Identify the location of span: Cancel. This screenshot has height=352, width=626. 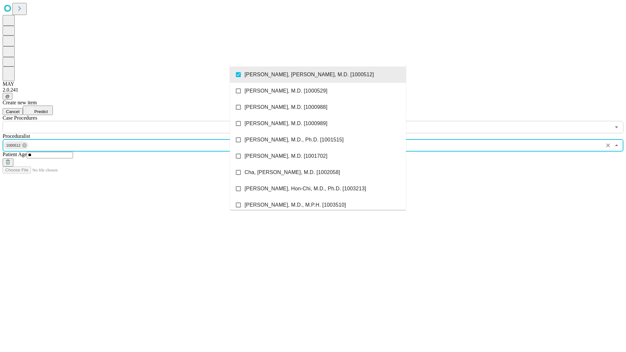
(13, 112).